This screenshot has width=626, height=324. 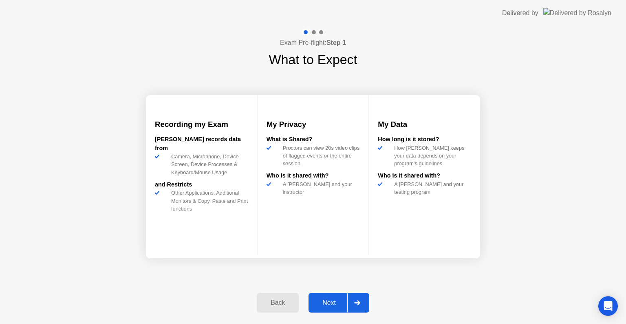 I want to click on div: Back, so click(x=278, y=302).